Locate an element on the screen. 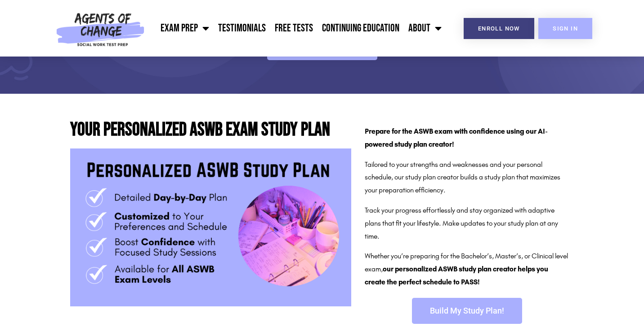 Image resolution: width=644 pixels, height=327 pixels. a: Exam Prep is located at coordinates (185, 28).